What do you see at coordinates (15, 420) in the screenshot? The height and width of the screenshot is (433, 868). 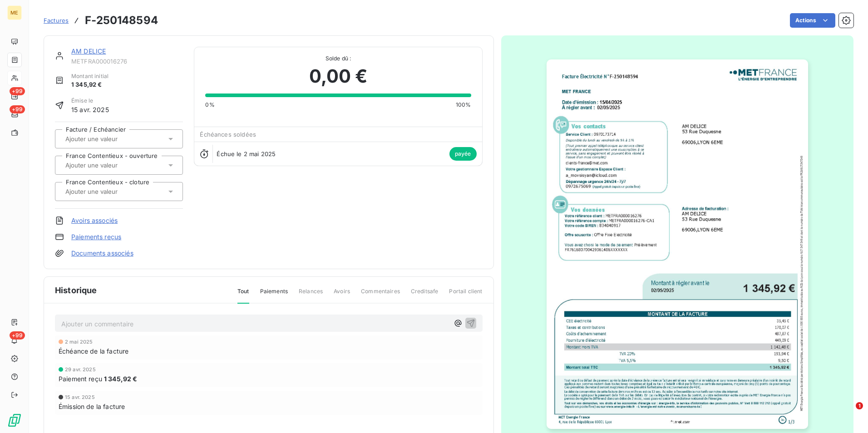 I see `img: Logo LeanPay` at bounding box center [15, 420].